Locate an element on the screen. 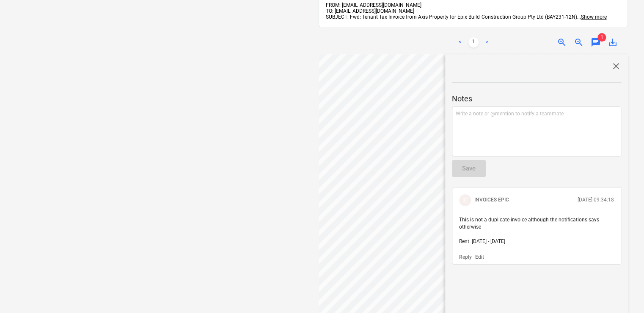 The width and height of the screenshot is (644, 313). p: Notes is located at coordinates (537, 98).